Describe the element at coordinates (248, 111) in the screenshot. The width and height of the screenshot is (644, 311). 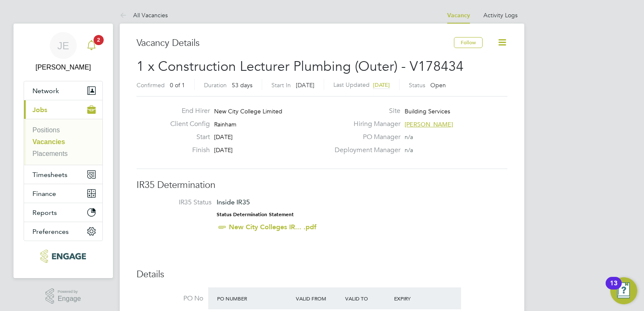
I see `span: New City College Limited` at that location.